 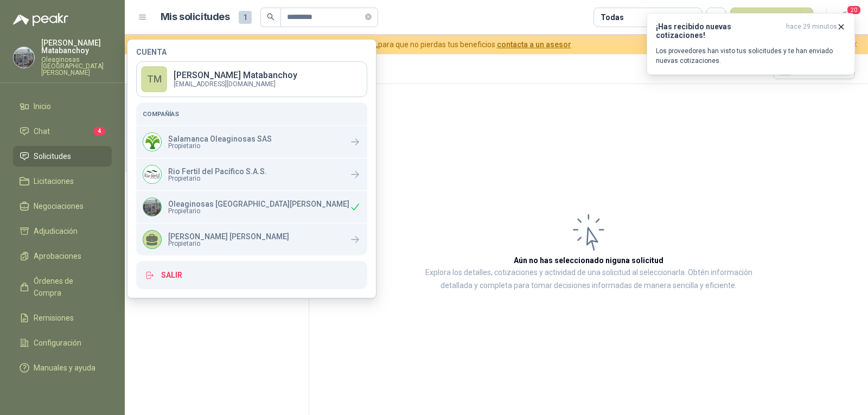 What do you see at coordinates (99, 131) in the screenshot?
I see `span: 4` at bounding box center [99, 131].